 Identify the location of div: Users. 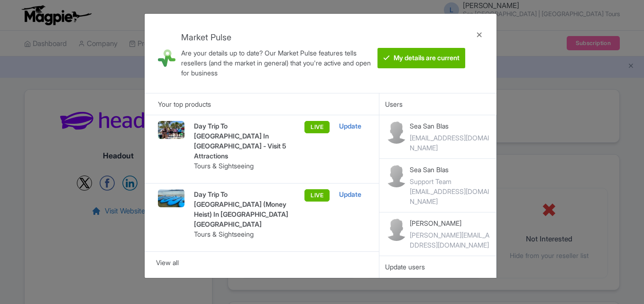
(438, 104).